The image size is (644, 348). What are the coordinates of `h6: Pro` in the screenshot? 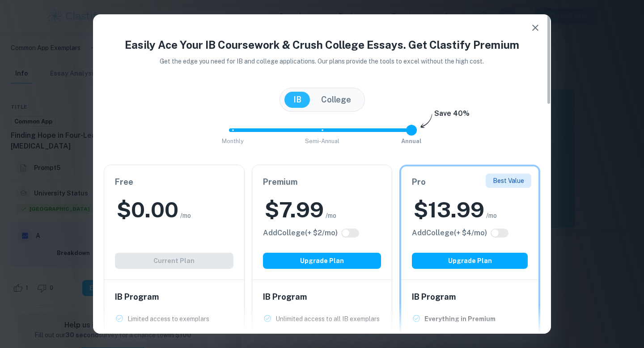 It's located at (469, 182).